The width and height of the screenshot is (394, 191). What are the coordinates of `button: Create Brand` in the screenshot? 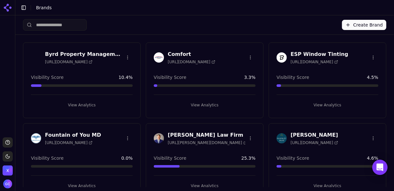 It's located at (364, 25).